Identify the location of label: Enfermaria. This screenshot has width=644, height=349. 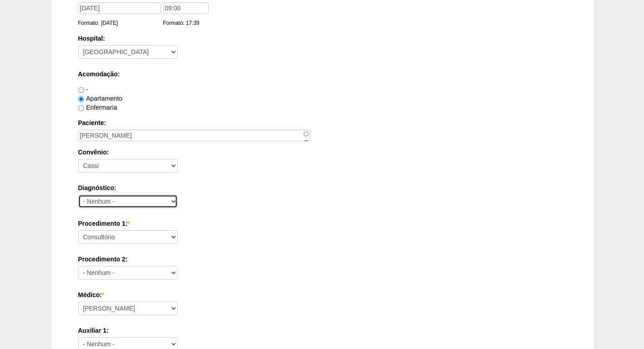
(97, 107).